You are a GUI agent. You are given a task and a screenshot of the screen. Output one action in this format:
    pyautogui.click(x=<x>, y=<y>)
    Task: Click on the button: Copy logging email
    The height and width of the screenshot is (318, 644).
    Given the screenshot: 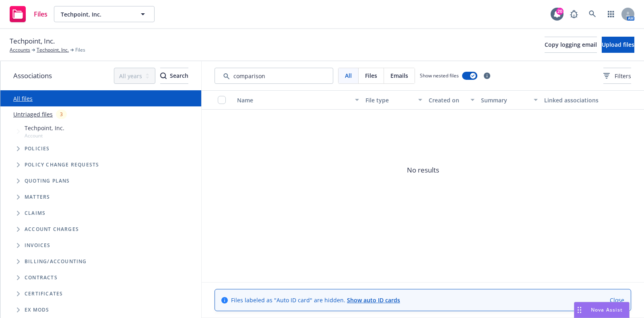 What is the action you would take?
    pyautogui.click(x=571, y=45)
    